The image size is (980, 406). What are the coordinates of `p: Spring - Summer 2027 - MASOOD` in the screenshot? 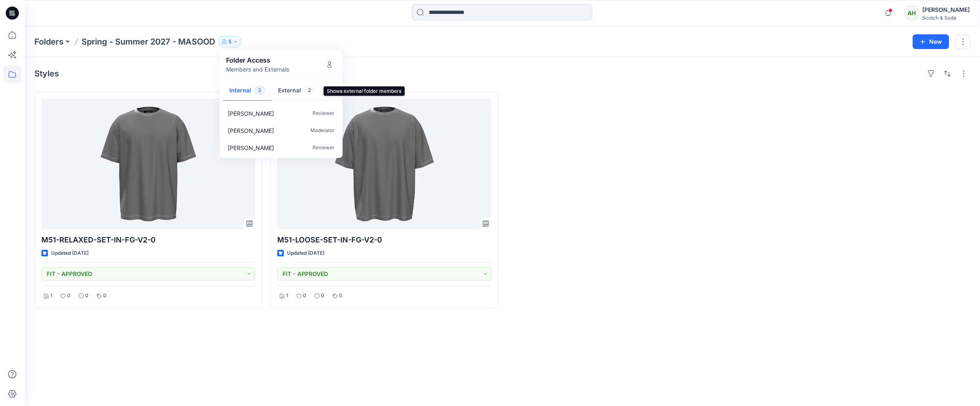 It's located at (148, 41).